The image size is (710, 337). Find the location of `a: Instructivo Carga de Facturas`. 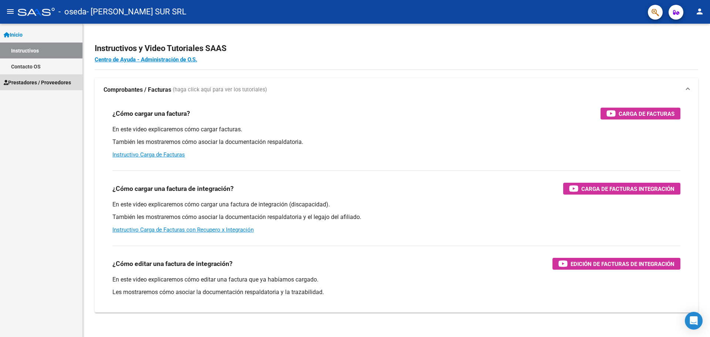

a: Instructivo Carga de Facturas is located at coordinates (149, 155).